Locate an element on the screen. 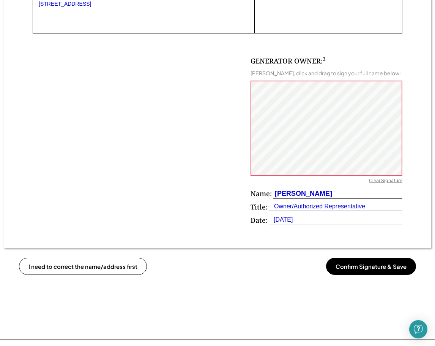 The width and height of the screenshot is (435, 346). sup: 3 is located at coordinates (324, 59).